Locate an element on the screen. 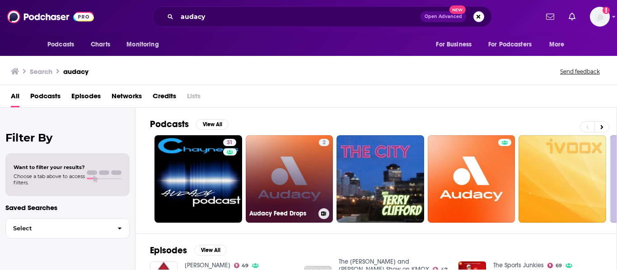 The height and width of the screenshot is (270, 617). img: User Profile is located at coordinates (600, 17).